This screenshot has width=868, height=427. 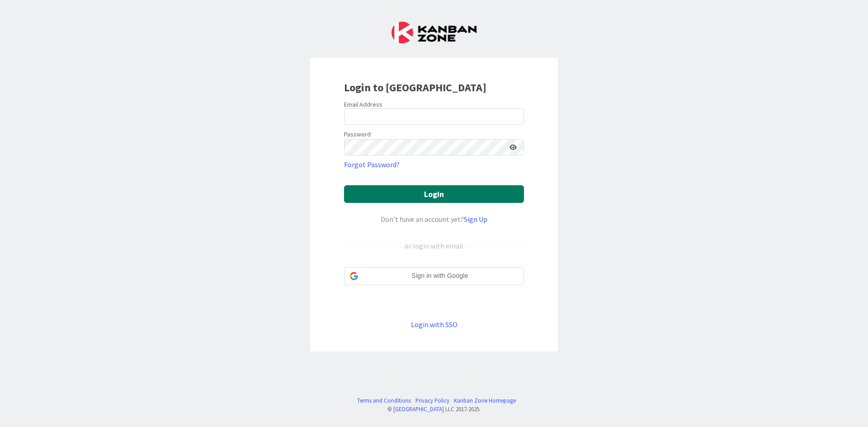 What do you see at coordinates (434, 32) in the screenshot?
I see `img: Kanban Zone` at bounding box center [434, 32].